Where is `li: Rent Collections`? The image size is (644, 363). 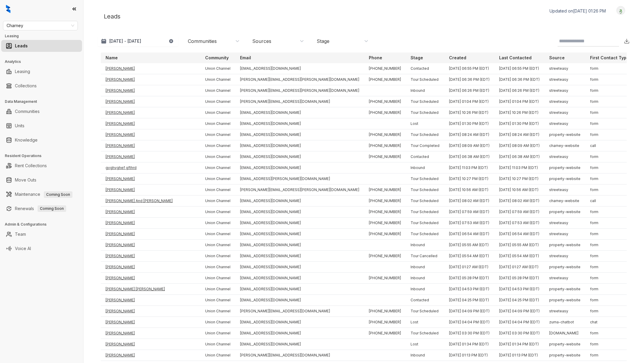 li: Rent Collections is located at coordinates (42, 166).